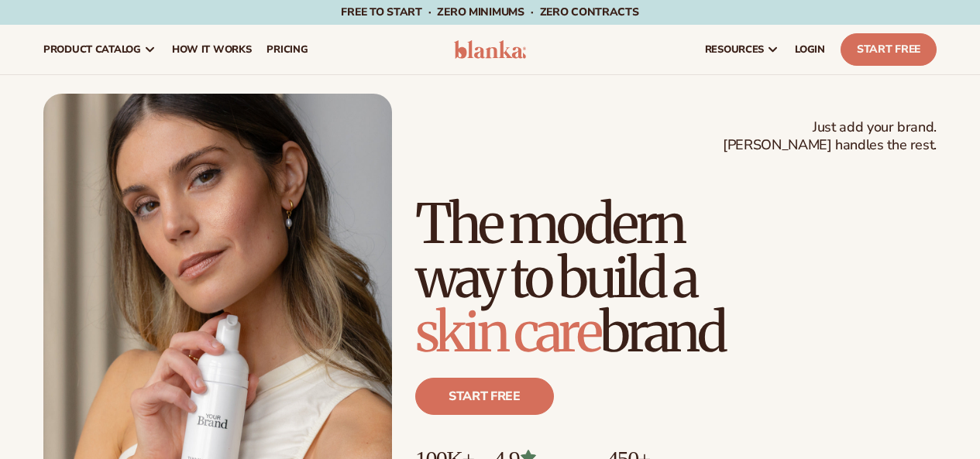 This screenshot has width=980, height=459. I want to click on span: How It Works, so click(211, 50).